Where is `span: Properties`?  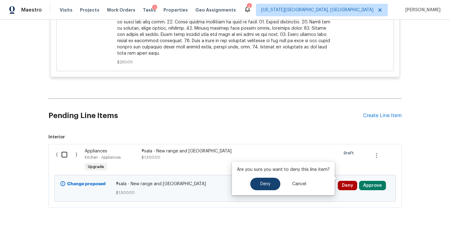
span: Properties is located at coordinates (175, 10).